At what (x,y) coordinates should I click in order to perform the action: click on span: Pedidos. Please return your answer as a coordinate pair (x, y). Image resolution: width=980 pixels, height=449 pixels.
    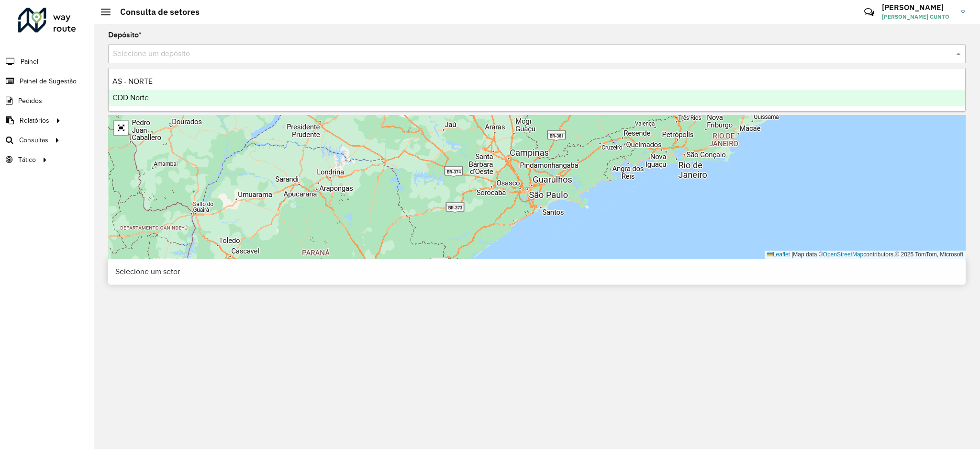
    Looking at the image, I should click on (30, 101).